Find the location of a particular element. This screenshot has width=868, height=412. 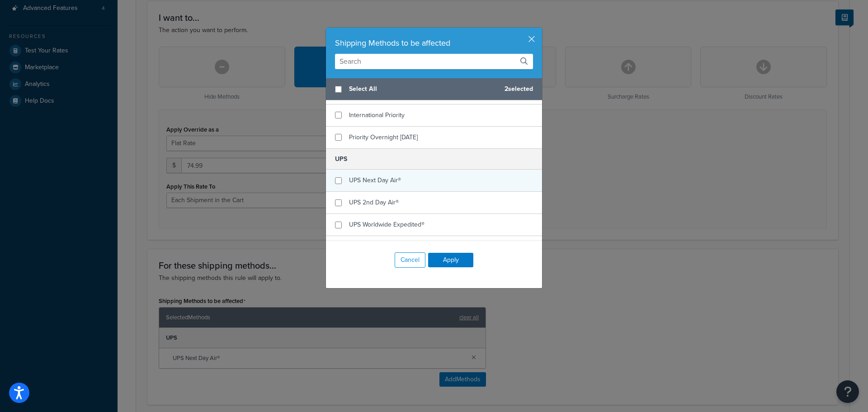

button: Apply is located at coordinates (451, 260).